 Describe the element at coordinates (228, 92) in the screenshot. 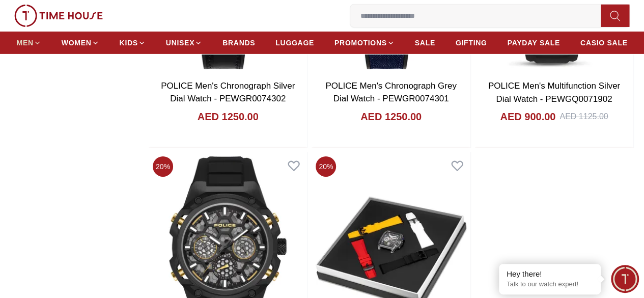

I see `a: POLICE Men's Chronograph Silver Dial Watch - PEWGR0074302` at that location.